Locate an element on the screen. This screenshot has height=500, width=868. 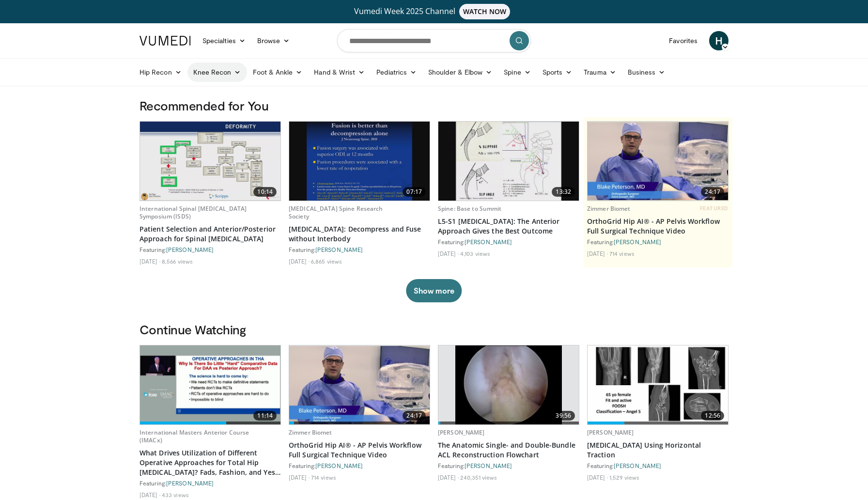
li: 240,351 views is located at coordinates (479, 478).